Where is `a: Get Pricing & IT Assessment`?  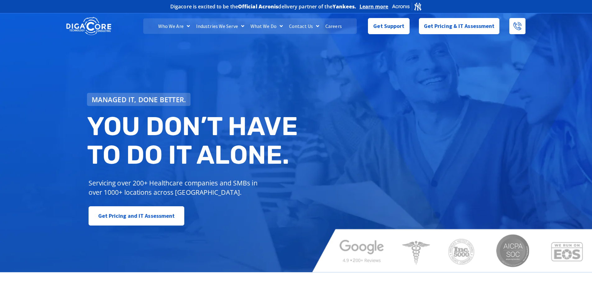 a: Get Pricing & IT Assessment is located at coordinates (459, 26).